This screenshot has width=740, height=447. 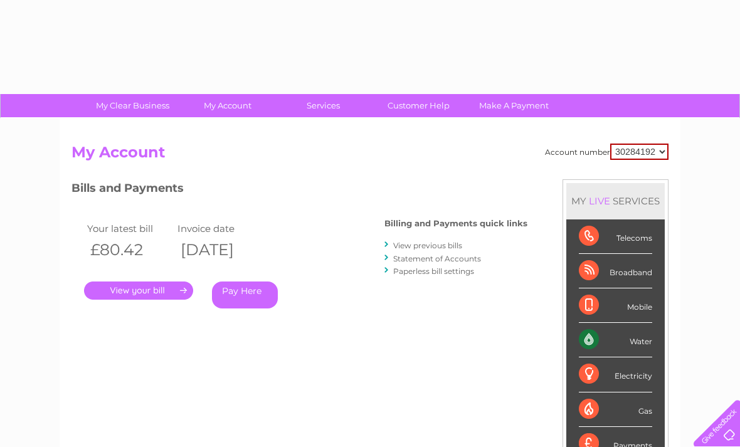 What do you see at coordinates (615, 410) in the screenshot?
I see `div: Gas` at bounding box center [615, 410].